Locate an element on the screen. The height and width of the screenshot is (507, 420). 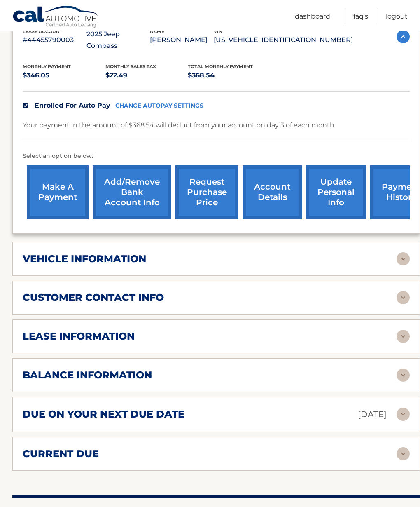
a: request purchase price is located at coordinates (207, 192).